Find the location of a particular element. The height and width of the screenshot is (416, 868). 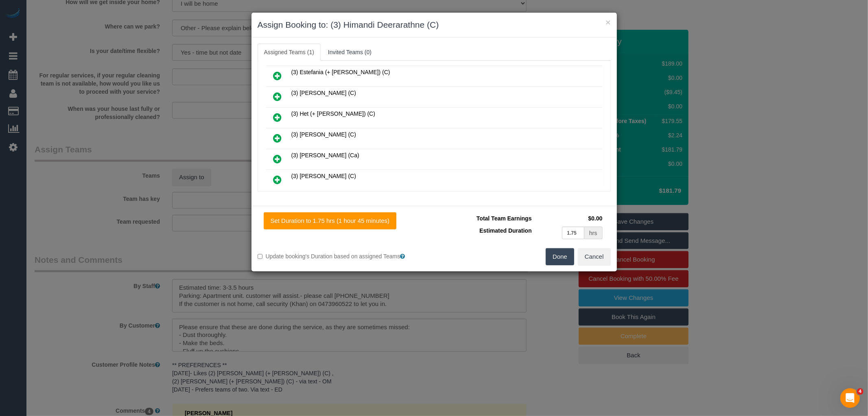

button: Cancel is located at coordinates (594, 257).